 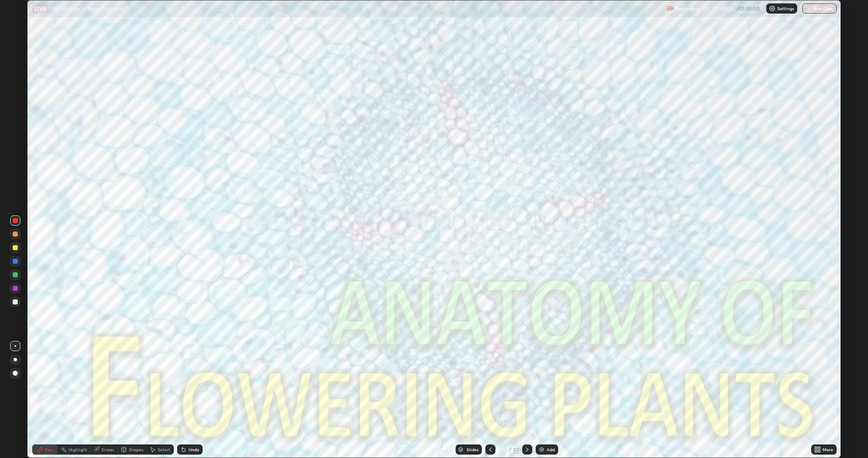 I want to click on div: Highlight, so click(x=78, y=449).